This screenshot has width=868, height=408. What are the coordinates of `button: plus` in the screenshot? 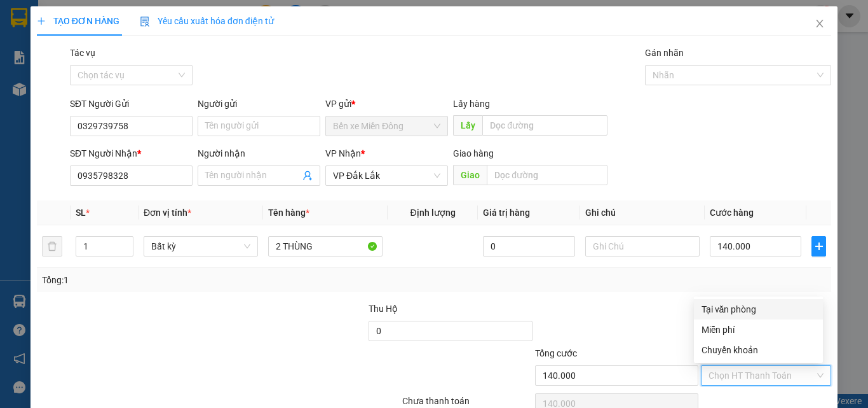 It's located at (818, 246).